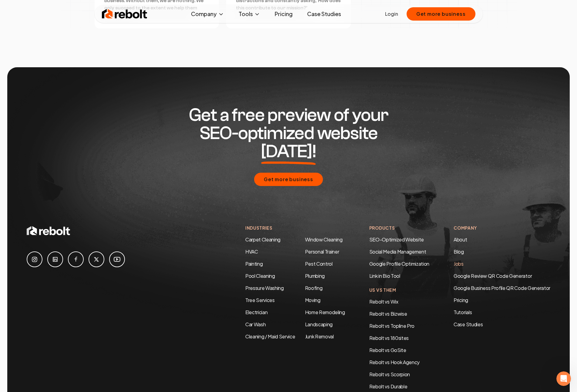 This screenshot has height=392, width=577. Describe the element at coordinates (396, 239) in the screenshot. I see `a: SEO-Optimized Website` at that location.